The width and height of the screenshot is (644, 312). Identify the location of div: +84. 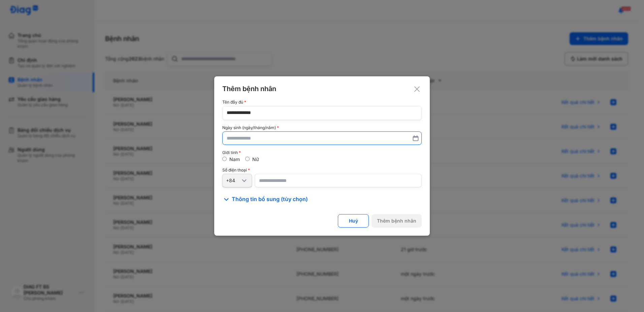
(233, 180).